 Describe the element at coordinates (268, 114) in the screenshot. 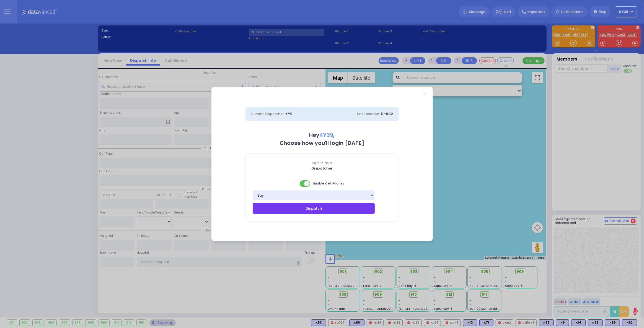

I see `span: Current Dispatcher:` at that location.